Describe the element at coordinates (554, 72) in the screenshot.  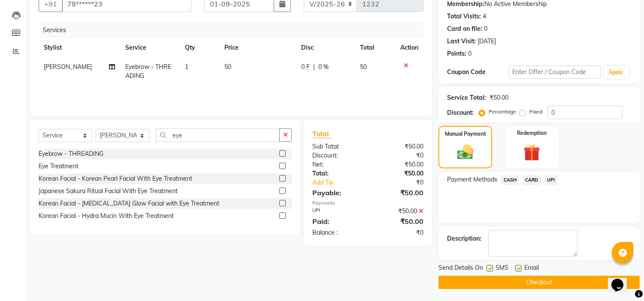
I see `input: Enter Offer / Coupon Code` at that location.